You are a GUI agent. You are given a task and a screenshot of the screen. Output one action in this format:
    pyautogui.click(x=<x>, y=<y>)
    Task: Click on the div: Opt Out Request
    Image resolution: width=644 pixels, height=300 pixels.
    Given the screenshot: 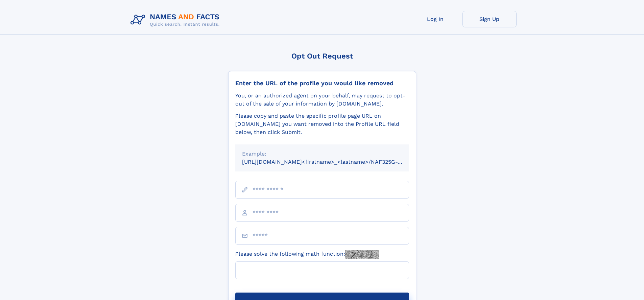 What is the action you would take?
    pyautogui.click(x=322, y=56)
    